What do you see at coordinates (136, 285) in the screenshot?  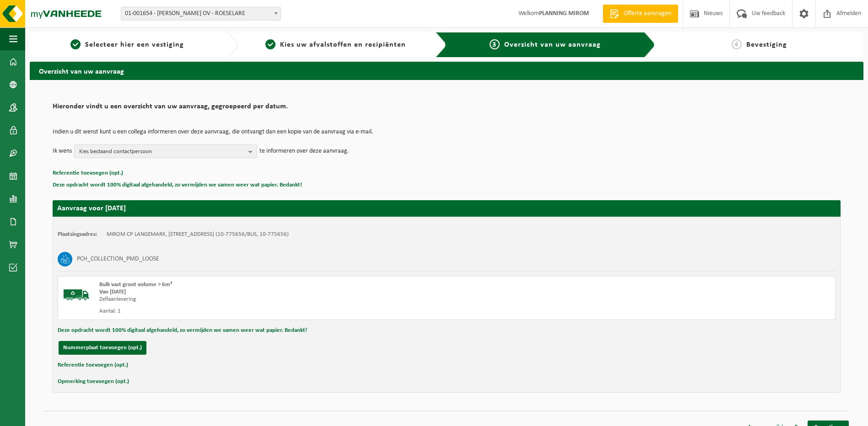 I see `span: Bulk vast groot volume > 6m³` at bounding box center [136, 285].